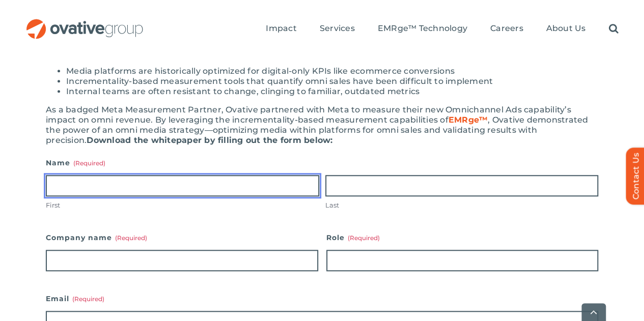 The image size is (644, 321). Describe the element at coordinates (332, 81) in the screenshot. I see `li: Incrementality-based measurement tools that quantify omni sales have been difficult to implement` at that location.